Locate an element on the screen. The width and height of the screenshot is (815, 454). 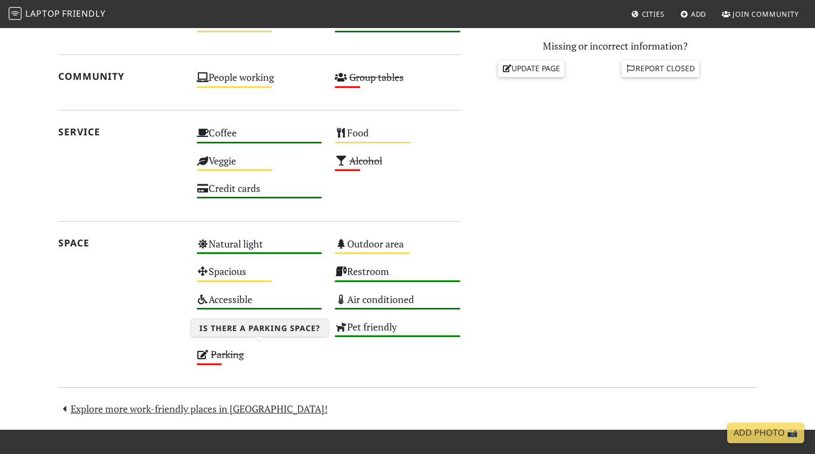
s: Alcohol is located at coordinates (365, 161).